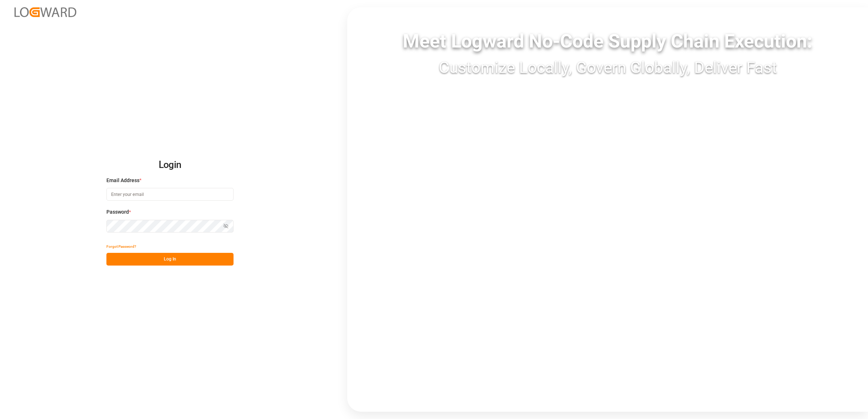 The height and width of the screenshot is (419, 868). I want to click on button: Log In, so click(170, 259).